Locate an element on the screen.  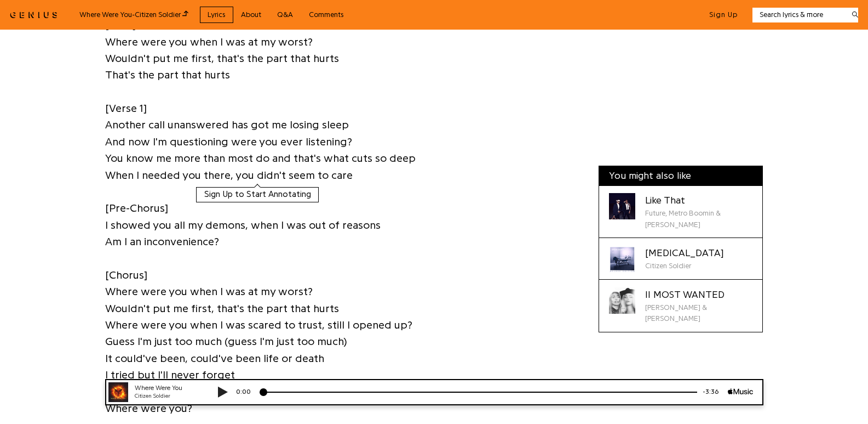
div: Cover art for II MOST WANTED by Beyoncé & Miley Cyrus is located at coordinates (622, 300).